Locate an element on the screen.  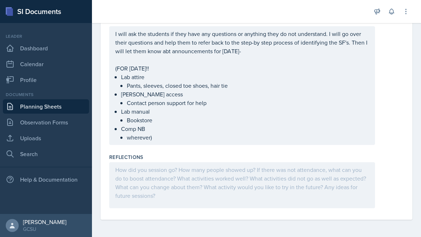
p: Lab attire is located at coordinates (245, 77).